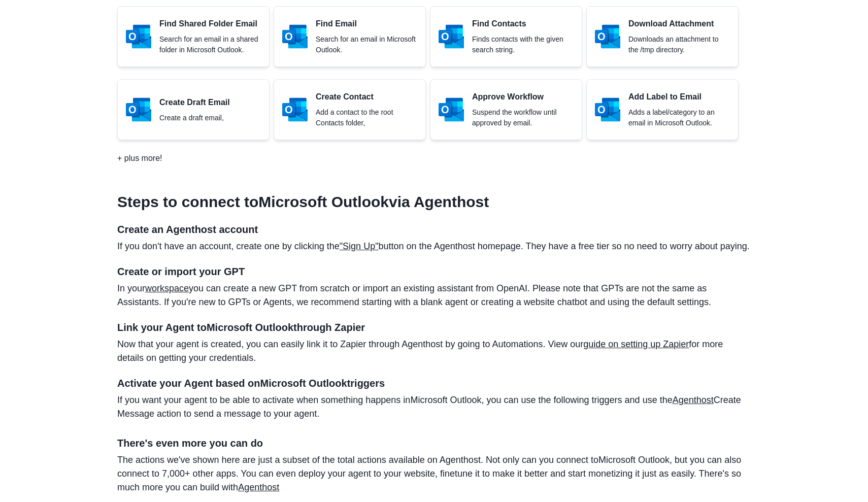 The height and width of the screenshot is (502, 868). Describe the element at coordinates (366, 118) in the screenshot. I see `p: Add a contact to the root Contacts folder,` at that location.